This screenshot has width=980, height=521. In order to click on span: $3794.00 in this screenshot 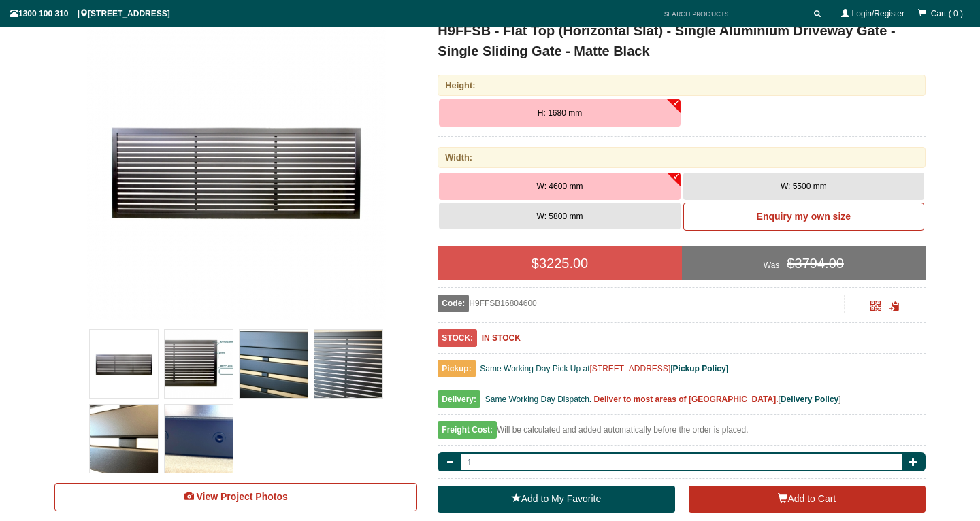, I will do `click(815, 263)`.